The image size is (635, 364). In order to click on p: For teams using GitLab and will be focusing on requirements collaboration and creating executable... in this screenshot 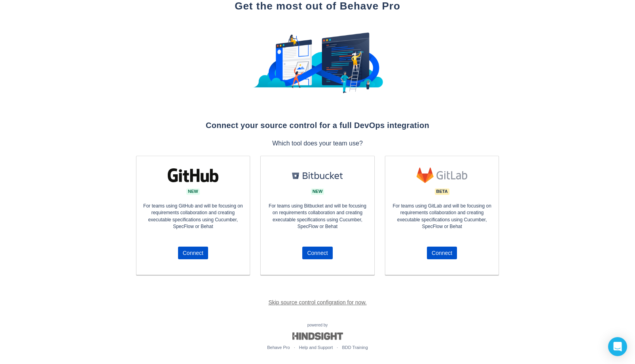, I will do `click(442, 223)`.